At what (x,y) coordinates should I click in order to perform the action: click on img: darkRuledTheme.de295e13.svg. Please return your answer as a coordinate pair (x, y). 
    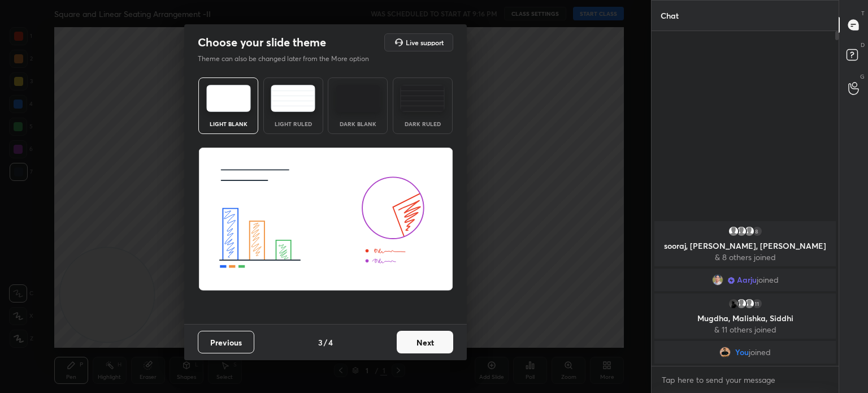
    Looking at the image, I should click on (422, 99).